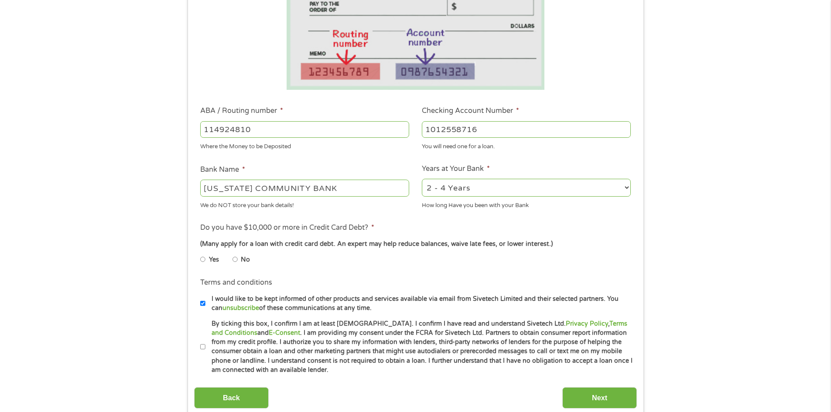  What do you see at coordinates (304, 204) in the screenshot?
I see `div: We do NOT store your bank details!` at bounding box center [304, 204].